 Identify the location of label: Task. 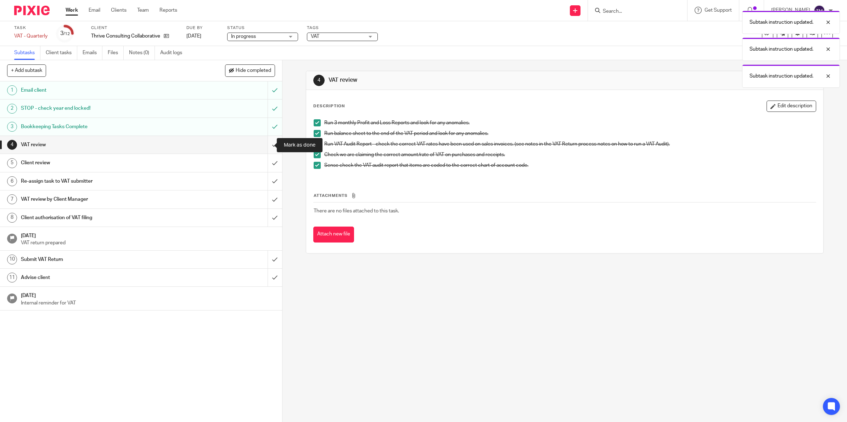
(31, 28).